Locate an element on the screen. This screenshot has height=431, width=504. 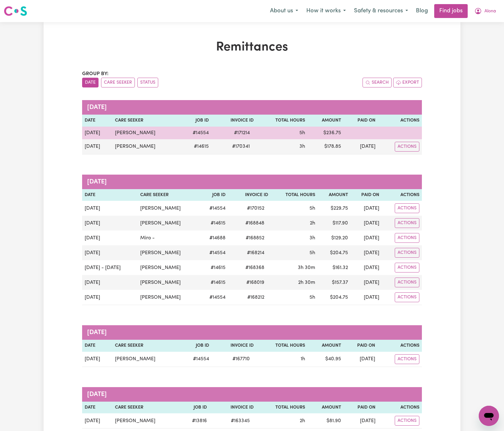
button: Export is located at coordinates (408, 83).